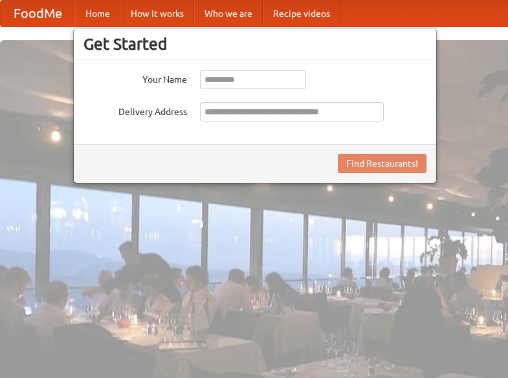 The width and height of the screenshot is (508, 378). Describe the element at coordinates (157, 14) in the screenshot. I see `a: How it works` at that location.